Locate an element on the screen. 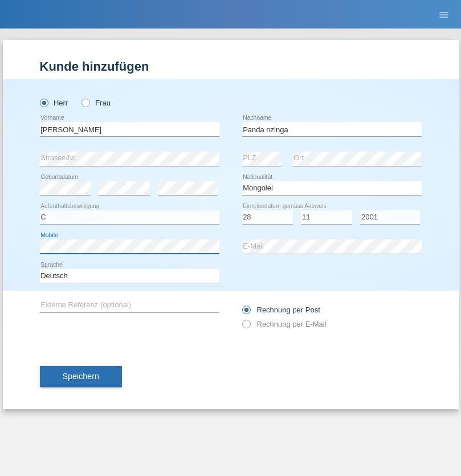 Image resolution: width=461 pixels, height=476 pixels. label: Rechnung per E-Mail is located at coordinates (284, 324).